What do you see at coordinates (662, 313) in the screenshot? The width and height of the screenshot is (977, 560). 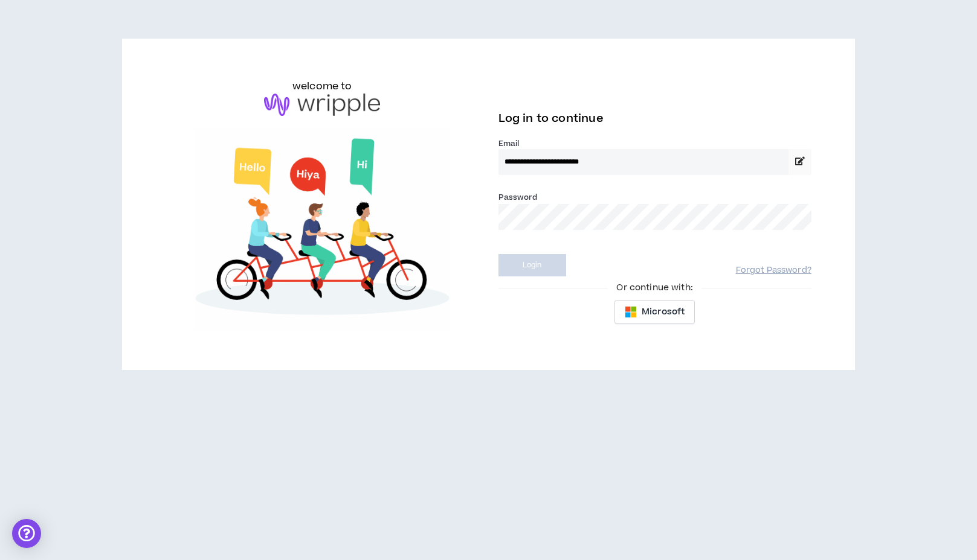 I see `span: Microsoft` at bounding box center [662, 313].